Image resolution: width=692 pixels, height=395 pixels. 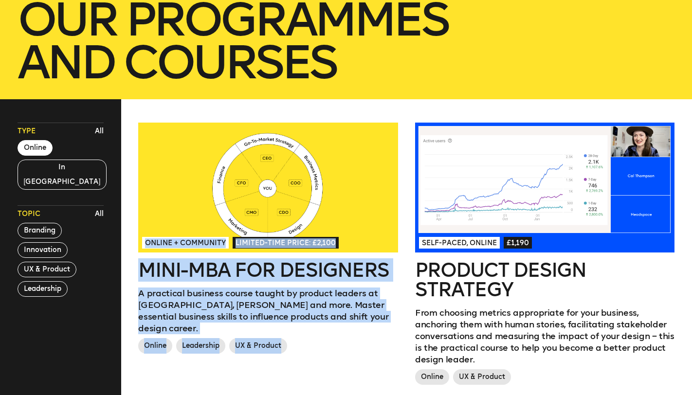 What do you see at coordinates (185, 243) in the screenshot?
I see `span: Online + Community` at bounding box center [185, 243].